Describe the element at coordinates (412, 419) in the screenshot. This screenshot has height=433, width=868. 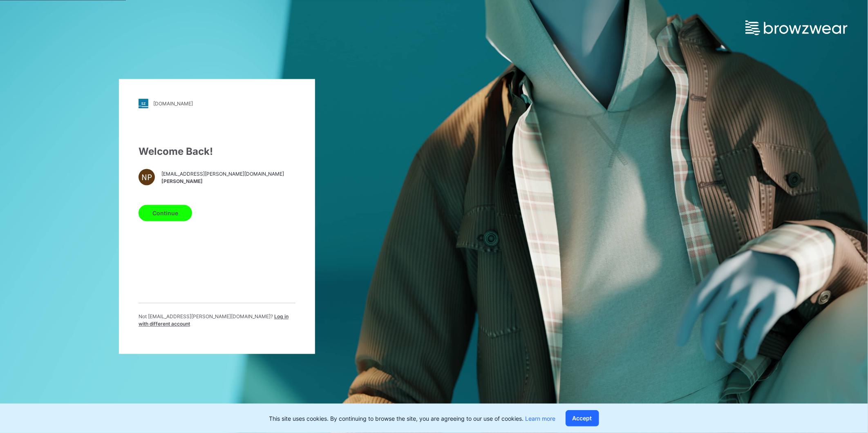
I see `p: This site uses cookies. By continuing to browse the site, you are agreeing to our use of cookies.` at that location.